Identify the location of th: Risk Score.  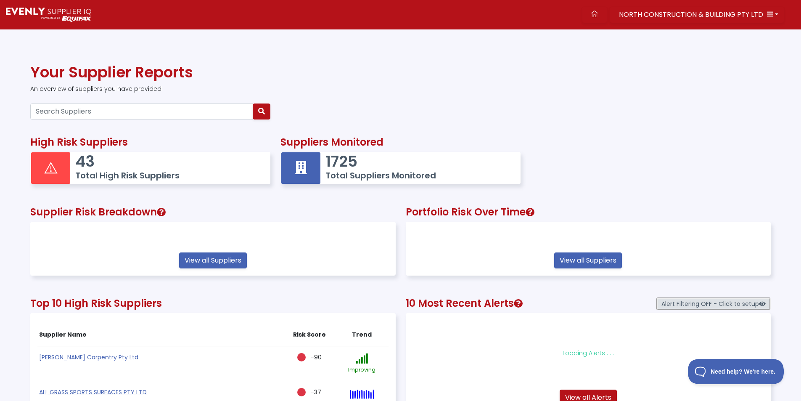
(309, 335).